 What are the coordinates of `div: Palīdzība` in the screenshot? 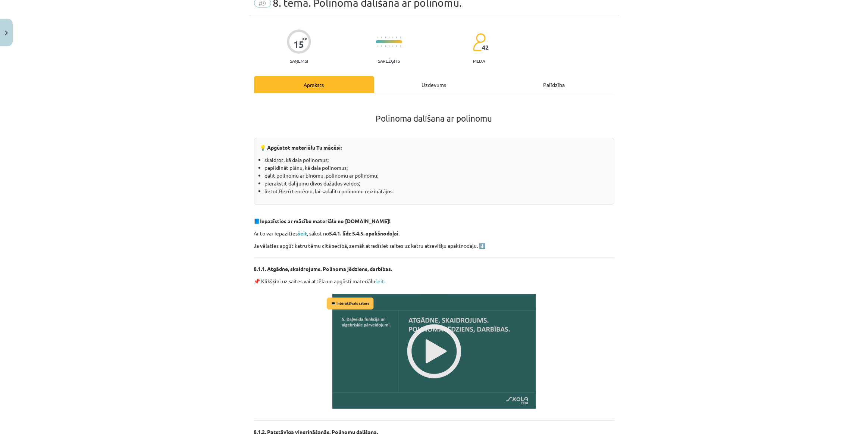 It's located at (554, 85).